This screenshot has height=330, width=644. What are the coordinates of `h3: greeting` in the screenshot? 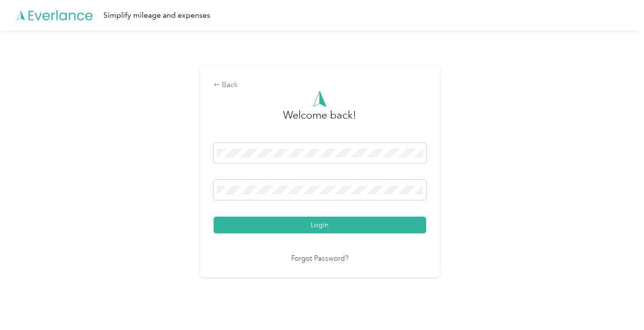 It's located at (319, 120).